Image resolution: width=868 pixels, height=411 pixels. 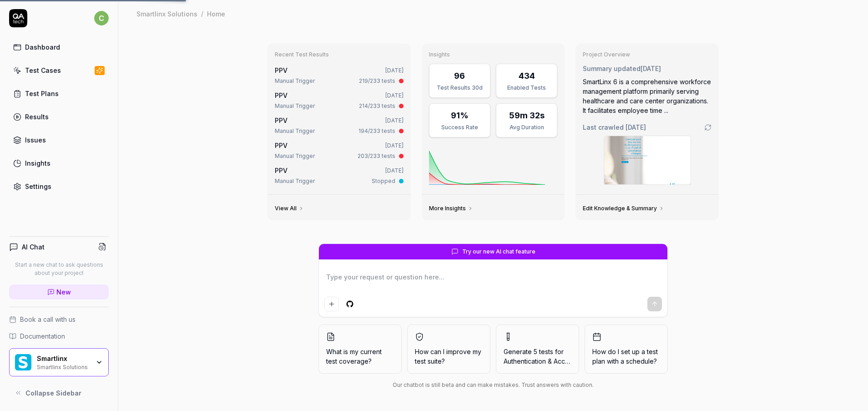 What do you see at coordinates (42, 47) in the screenshot?
I see `div: Dashboard` at bounding box center [42, 47].